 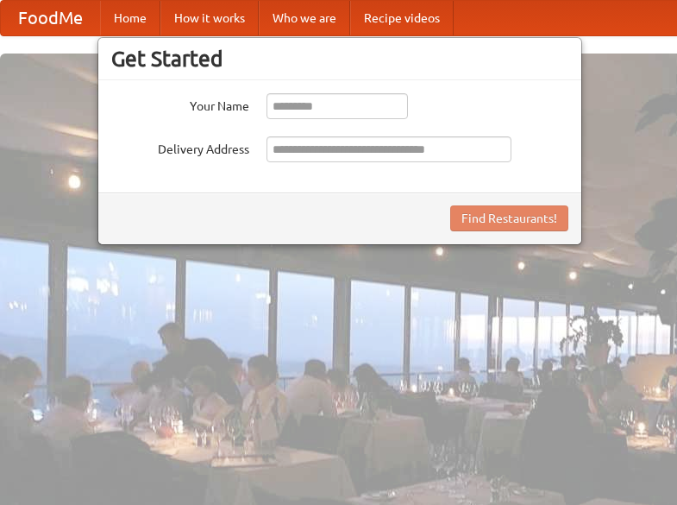 I want to click on a: Recipe videos, so click(x=402, y=18).